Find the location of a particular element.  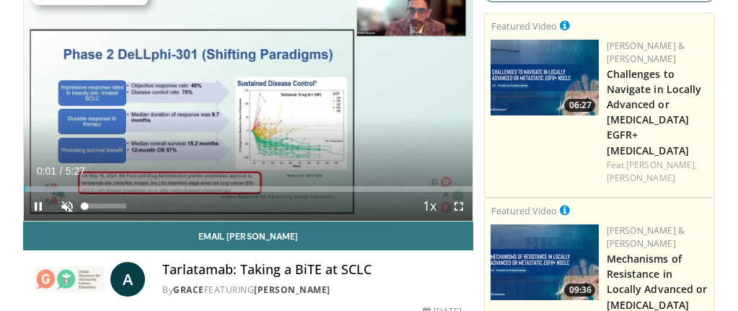

div: By FEATURING is located at coordinates (312, 290).